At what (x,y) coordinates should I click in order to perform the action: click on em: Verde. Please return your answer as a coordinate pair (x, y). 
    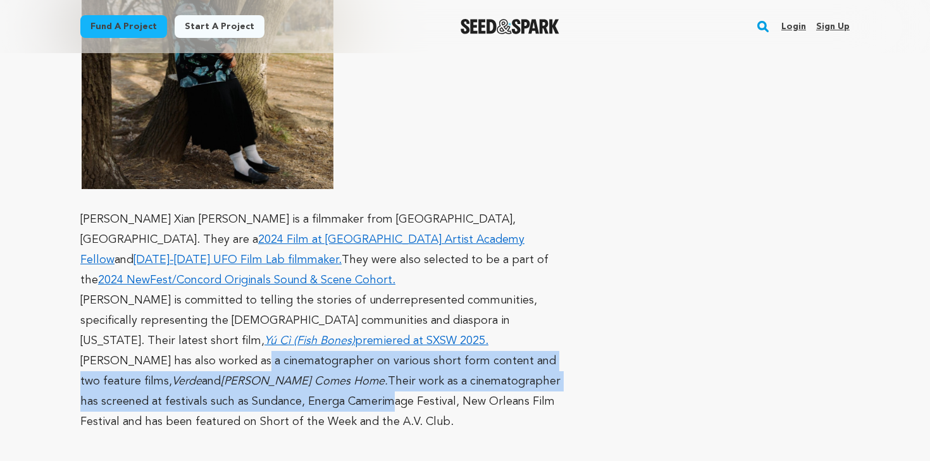
    Looking at the image, I should click on (187, 381).